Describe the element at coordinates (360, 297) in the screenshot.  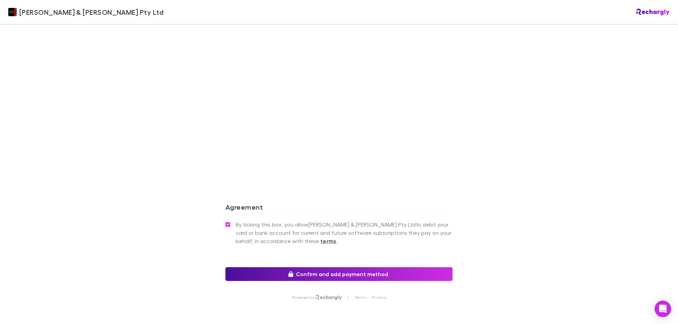
I see `p: Terms` at that location.